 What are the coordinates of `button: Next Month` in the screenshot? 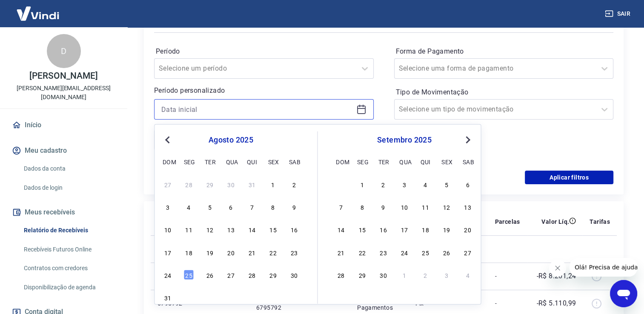 It's located at (468, 140).